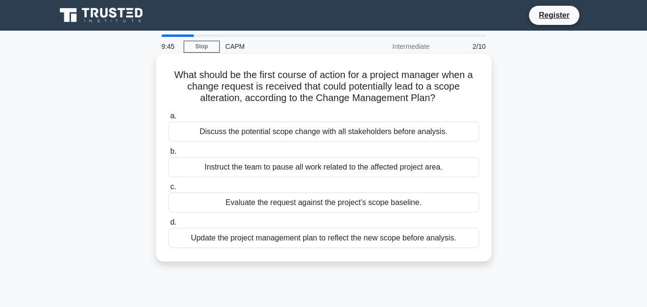 The image size is (647, 307). What do you see at coordinates (173, 187) in the screenshot?
I see `span: c.` at bounding box center [173, 187].